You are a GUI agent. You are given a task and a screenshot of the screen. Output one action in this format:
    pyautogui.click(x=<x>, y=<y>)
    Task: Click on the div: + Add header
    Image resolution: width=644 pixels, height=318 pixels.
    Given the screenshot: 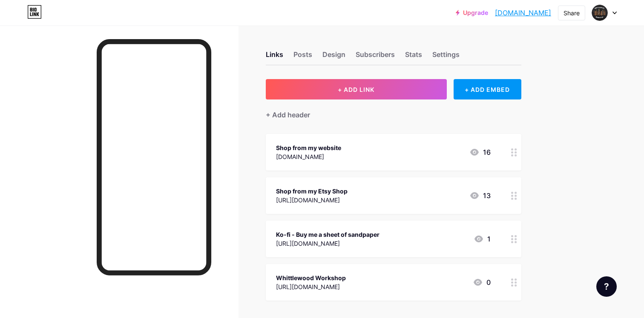 What is the action you would take?
    pyautogui.click(x=288, y=115)
    